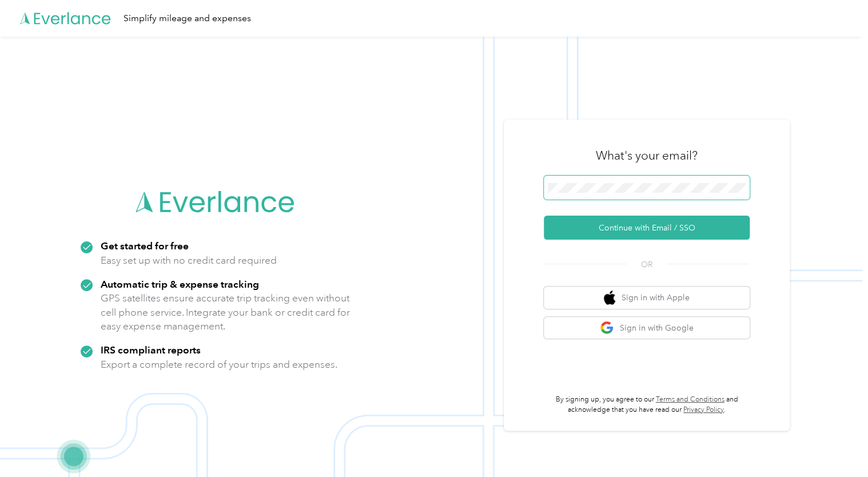 This screenshot has height=477, width=868. Describe the element at coordinates (607, 327) in the screenshot. I see `img: google logo` at that location.